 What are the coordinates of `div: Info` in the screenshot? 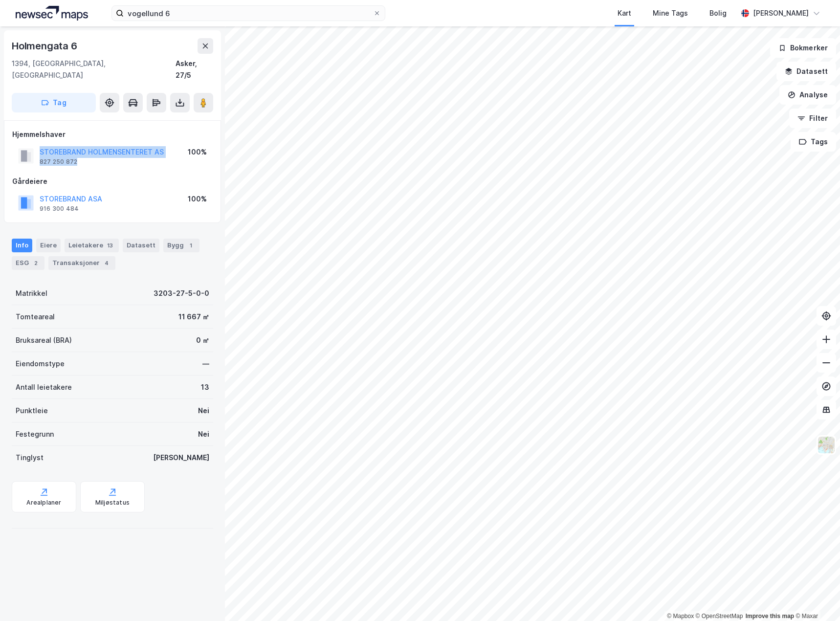 It's located at (22, 245).